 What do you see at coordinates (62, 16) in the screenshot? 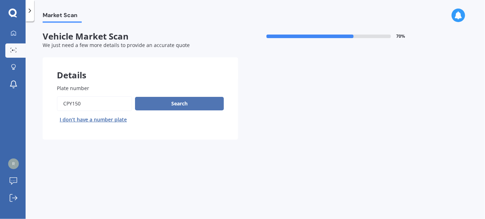
I see `span: Market Scan` at bounding box center [62, 16].